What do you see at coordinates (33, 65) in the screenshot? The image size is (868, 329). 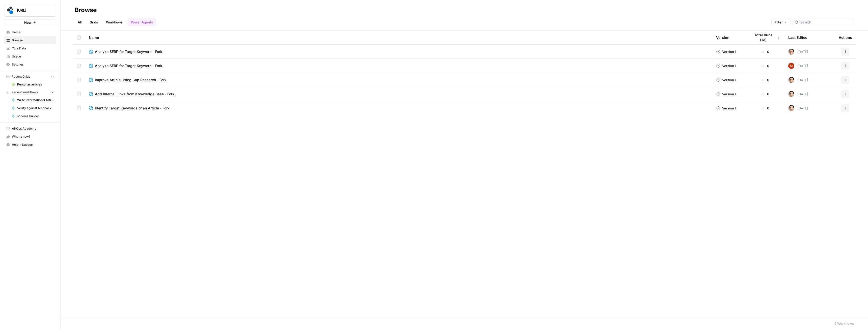 I see `span: Settings` at bounding box center [33, 65].